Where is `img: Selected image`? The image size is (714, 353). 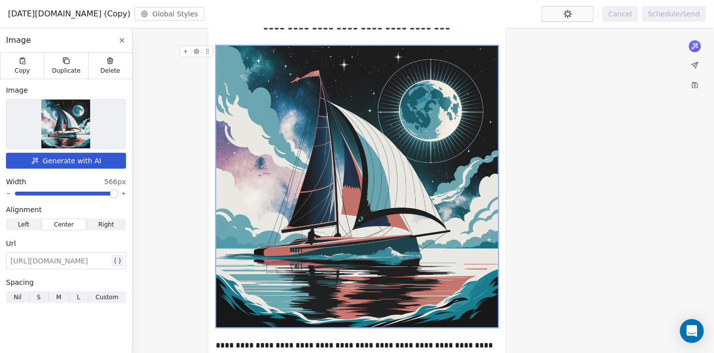 img: Selected image is located at coordinates (66, 124).